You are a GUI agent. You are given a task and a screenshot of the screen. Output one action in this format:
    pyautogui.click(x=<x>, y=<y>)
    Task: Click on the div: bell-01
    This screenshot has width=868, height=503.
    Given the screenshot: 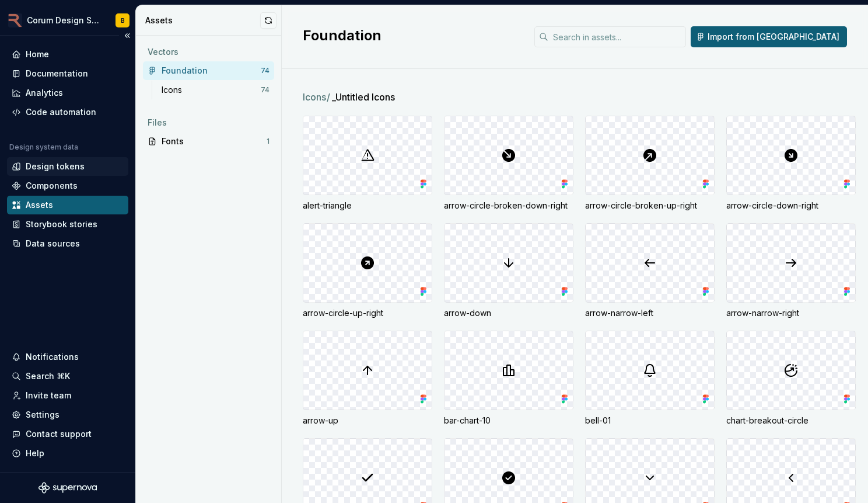 What is the action you would take?
    pyautogui.click(x=650, y=420)
    